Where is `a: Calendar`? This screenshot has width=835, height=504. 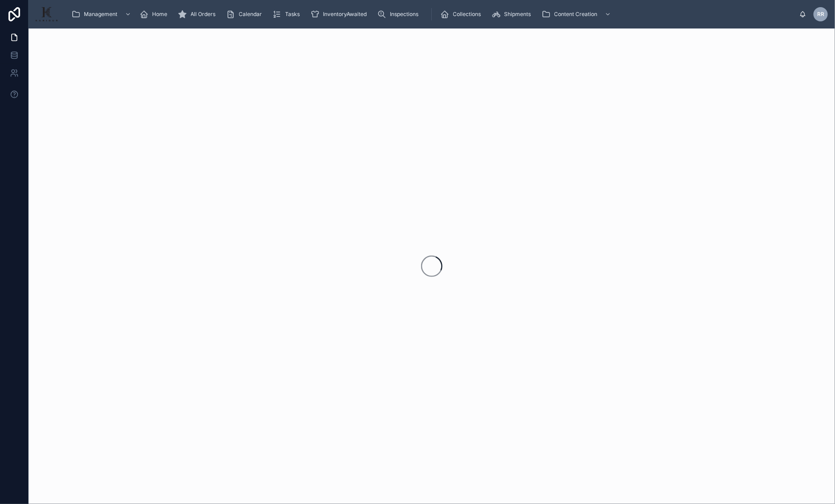
a: Calendar is located at coordinates (246, 14).